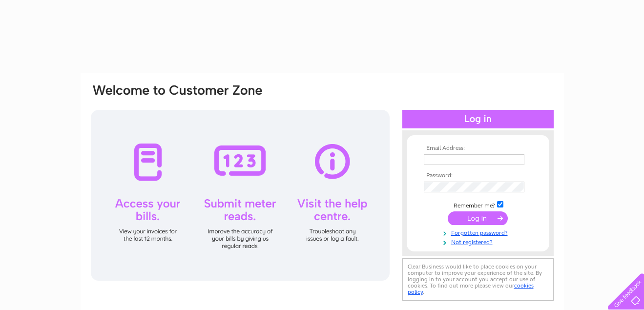  What do you see at coordinates (470, 288) in the screenshot?
I see `a: cookies policy` at bounding box center [470, 288].